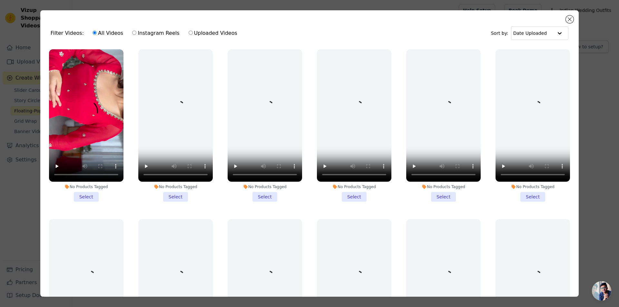  I want to click on div: Filter Videos:, so click(146, 33).